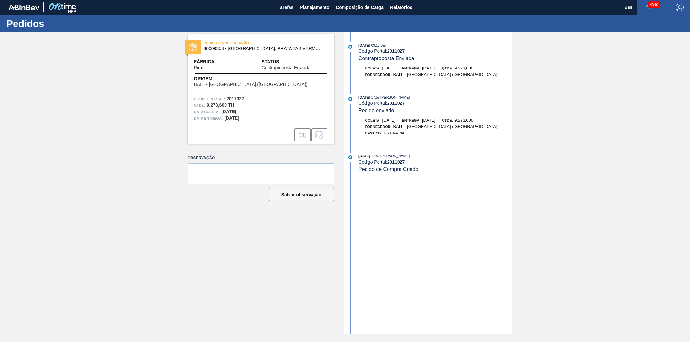 The image size is (690, 342). Describe the element at coordinates (64, 23) in the screenshot. I see `h1: Pedidos` at that location.